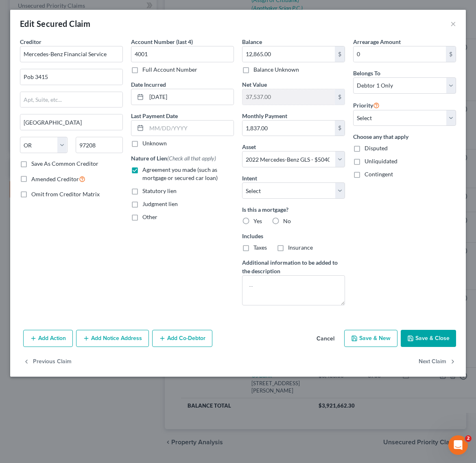  I want to click on span: 2, so click(468, 439).